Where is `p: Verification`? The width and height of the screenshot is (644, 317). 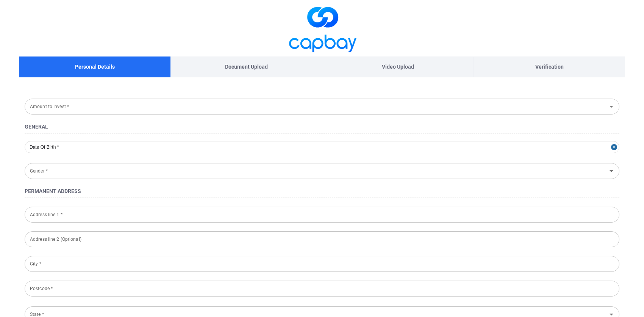 p: Verification is located at coordinates (549, 67).